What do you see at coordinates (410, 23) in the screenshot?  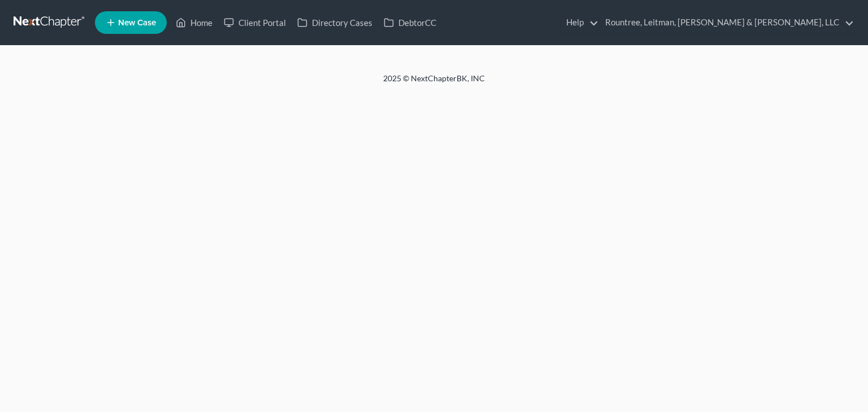 I see `a: DebtorCC` at bounding box center [410, 23].